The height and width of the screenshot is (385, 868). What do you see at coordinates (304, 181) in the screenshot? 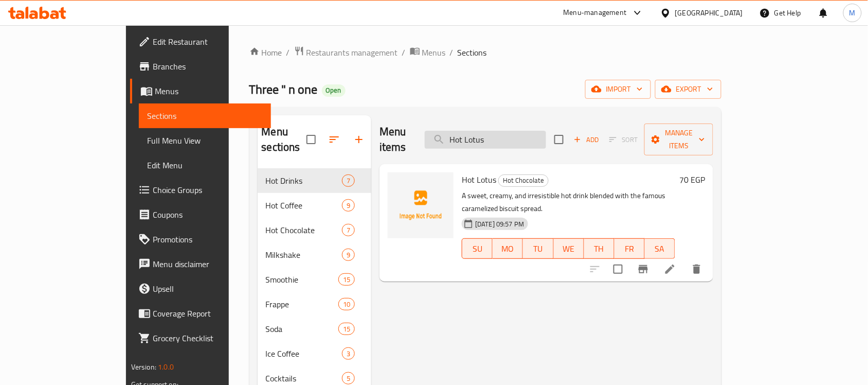
I see `div: Hot Drinks` at bounding box center [304, 181].